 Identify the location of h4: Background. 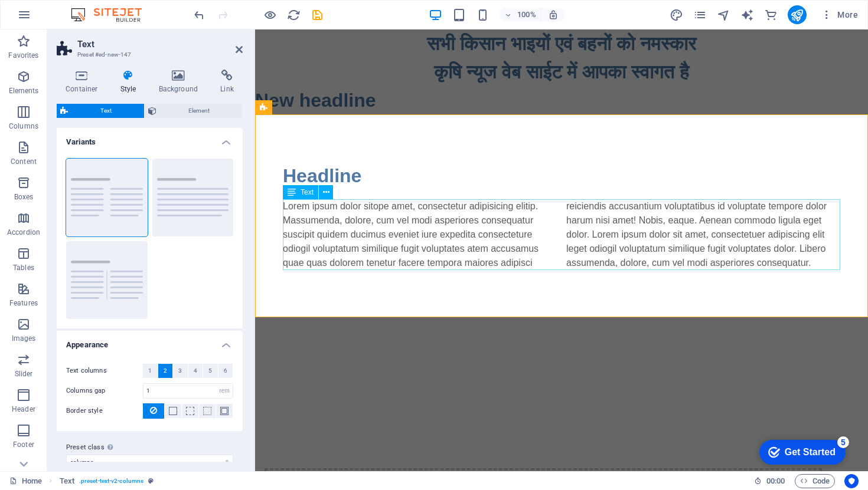
(181, 82).